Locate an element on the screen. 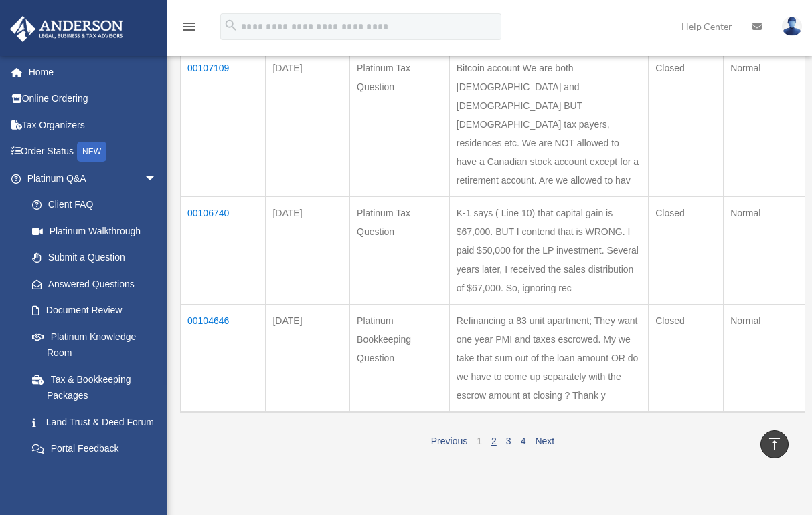  td: K-1 says ( Line 10) that capital gain is $67,000. BUT I contend that is WRONG. I paid $50,000 for... is located at coordinates (548, 250).